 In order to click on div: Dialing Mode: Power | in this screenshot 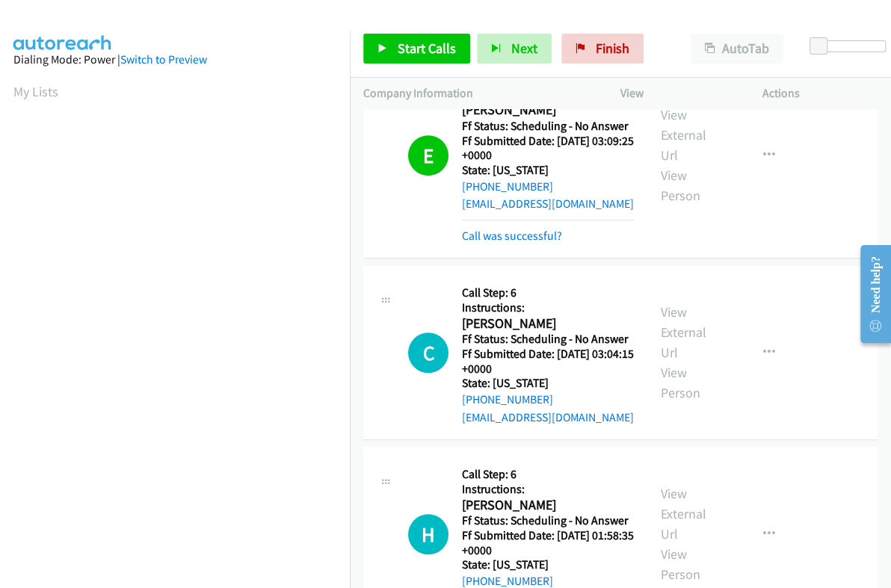, I will do `click(175, 60)`.